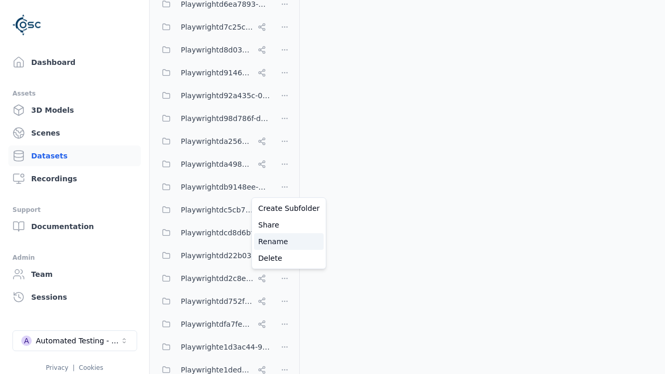 This screenshot has width=665, height=374. I want to click on a: Share, so click(289, 225).